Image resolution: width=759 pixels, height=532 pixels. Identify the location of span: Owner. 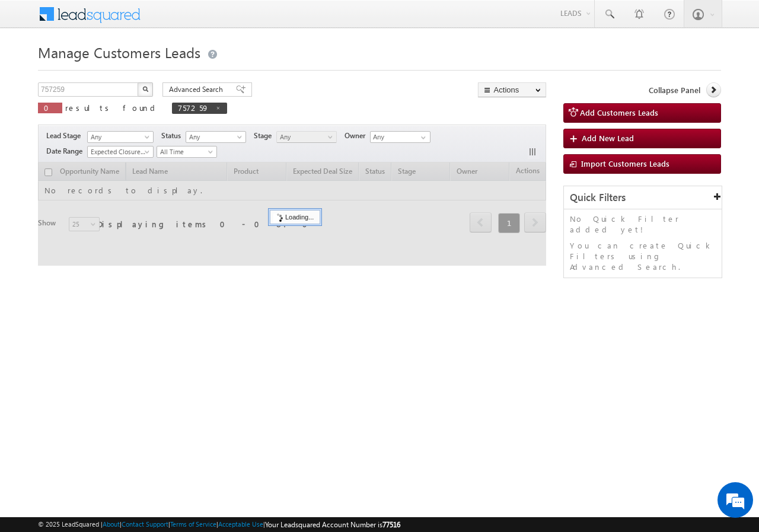
(357, 136).